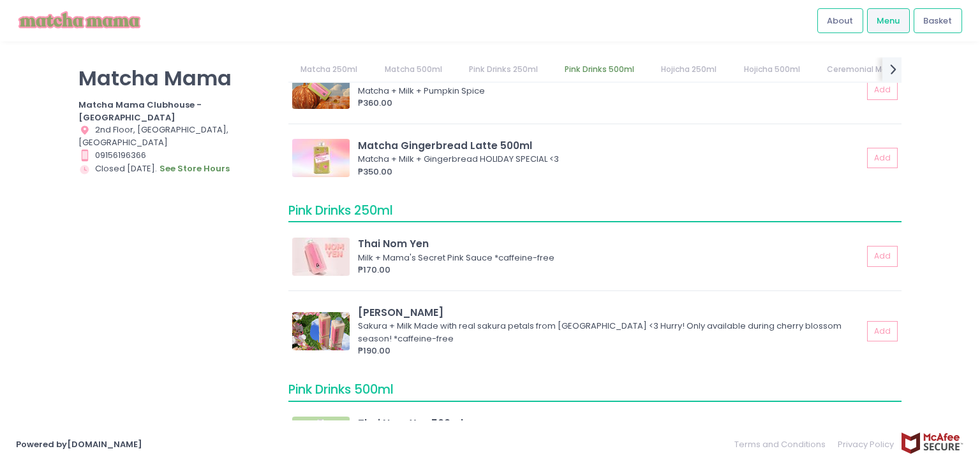 The height and width of the screenshot is (465, 980). I want to click on img: Sakura Latte, so click(321, 331).